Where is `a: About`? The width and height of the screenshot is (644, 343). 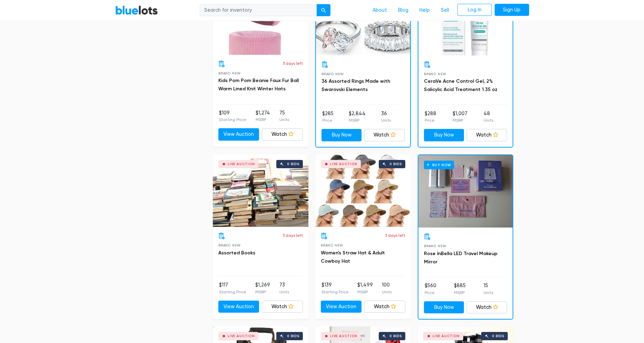
a: About is located at coordinates (380, 11).